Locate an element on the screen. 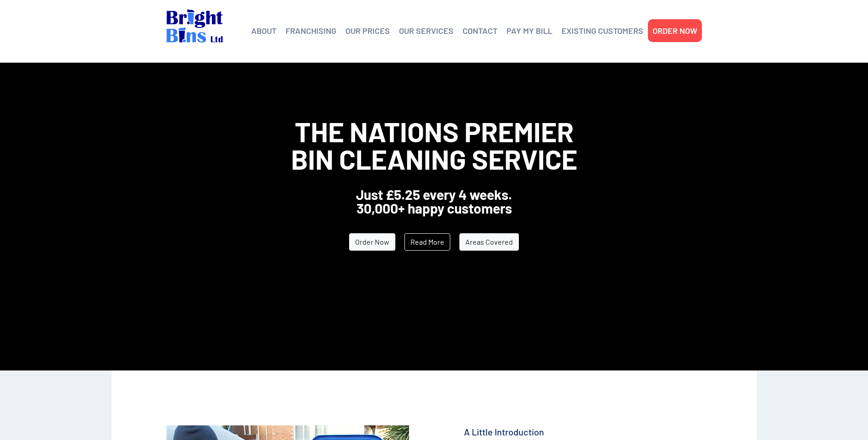  a: CONTACT is located at coordinates (480, 31).